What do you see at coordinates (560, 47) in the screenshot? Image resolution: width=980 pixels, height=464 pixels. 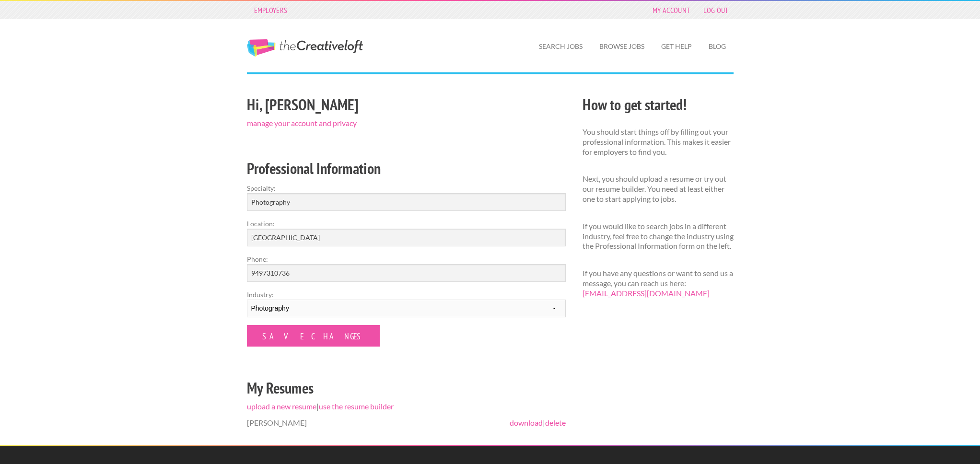 I see `a: Search Jobs` at bounding box center [560, 47].